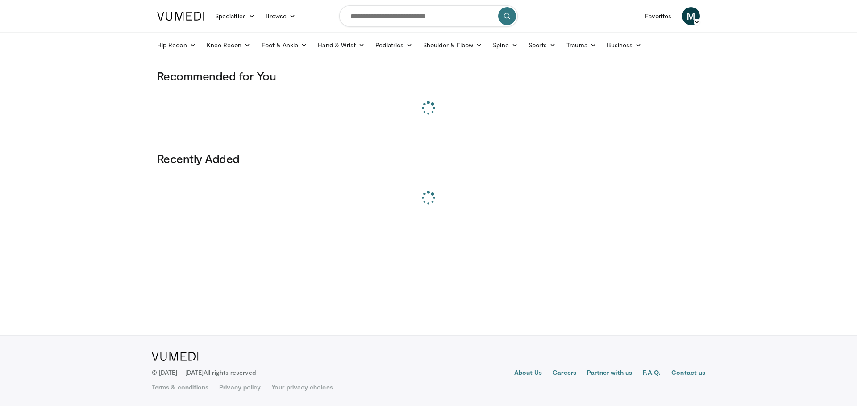  Describe the element at coordinates (341, 45) in the screenshot. I see `a: Hand & Wrist` at that location.